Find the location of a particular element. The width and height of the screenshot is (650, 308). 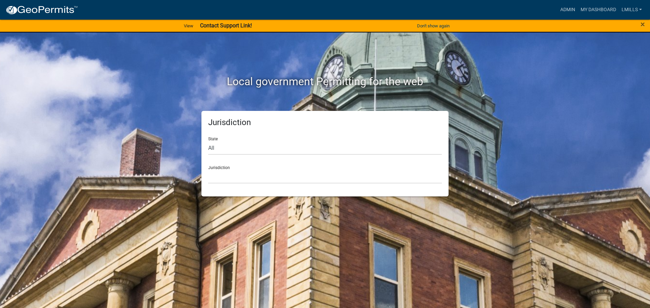

strong: Contact Support Link! is located at coordinates (226, 25).